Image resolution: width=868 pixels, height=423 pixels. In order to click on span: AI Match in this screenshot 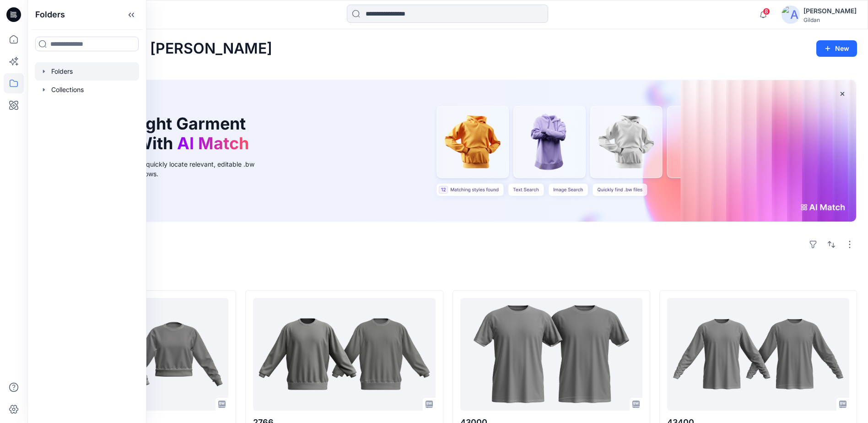, I will do `click(213, 143)`.